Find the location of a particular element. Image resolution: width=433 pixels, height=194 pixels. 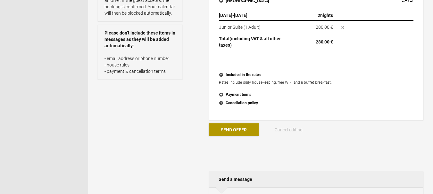

p: - email address or phone number - house rules - payment & cancellation terms is located at coordinates (140, 65).